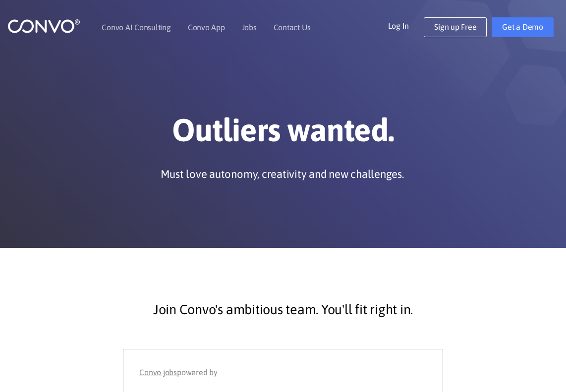  Describe the element at coordinates (282, 174) in the screenshot. I see `p: Must love autonomy, creativity and new challenges.` at that location.